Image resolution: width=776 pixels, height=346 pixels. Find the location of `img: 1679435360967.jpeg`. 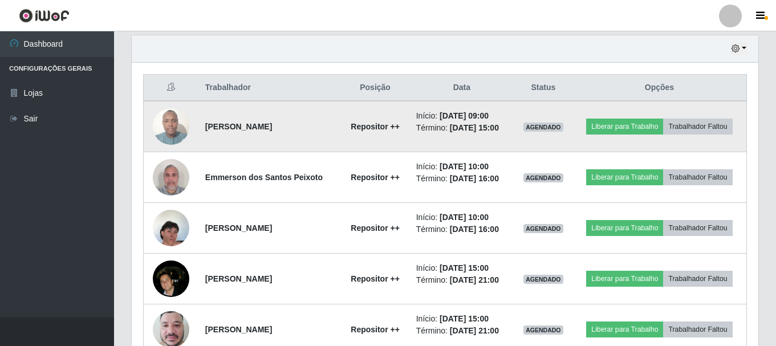

img: 1679435360967.jpeg is located at coordinates (171, 278).